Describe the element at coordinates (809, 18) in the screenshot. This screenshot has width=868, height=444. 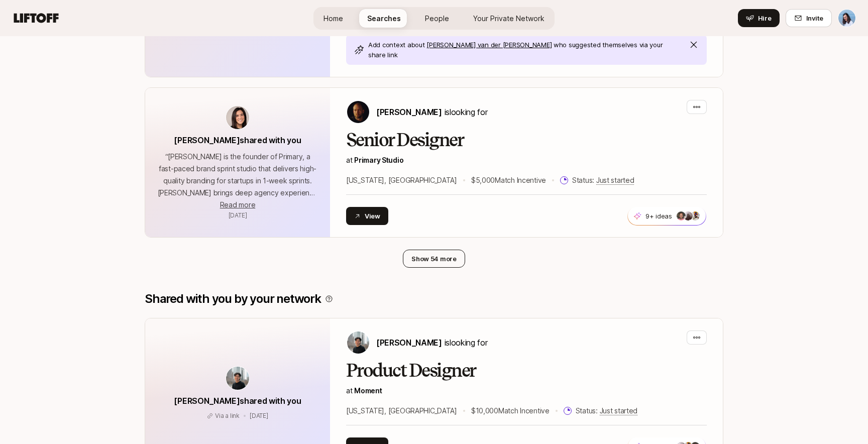
I see `button: Invite` at that location.